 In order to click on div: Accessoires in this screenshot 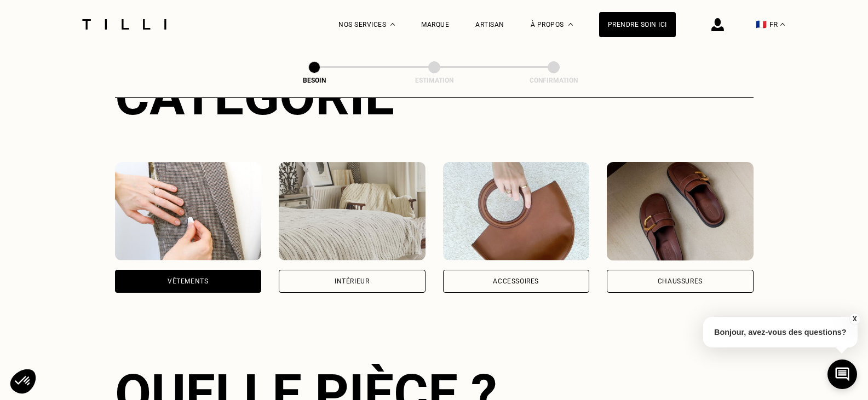, I will do `click(516, 281)`.